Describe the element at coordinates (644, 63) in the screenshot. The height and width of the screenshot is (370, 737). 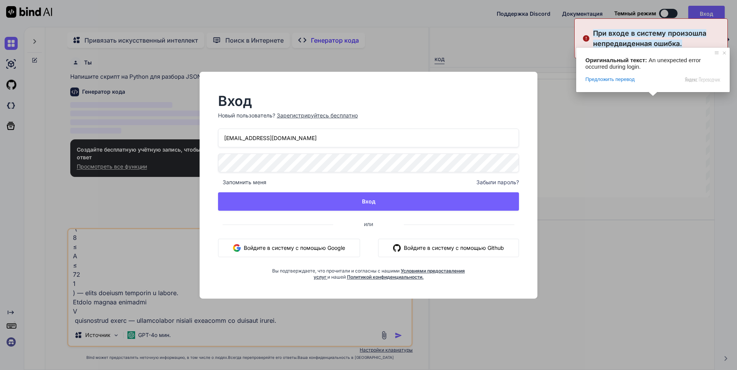
I see `span: An unexpected error occurred during login.` at that location.